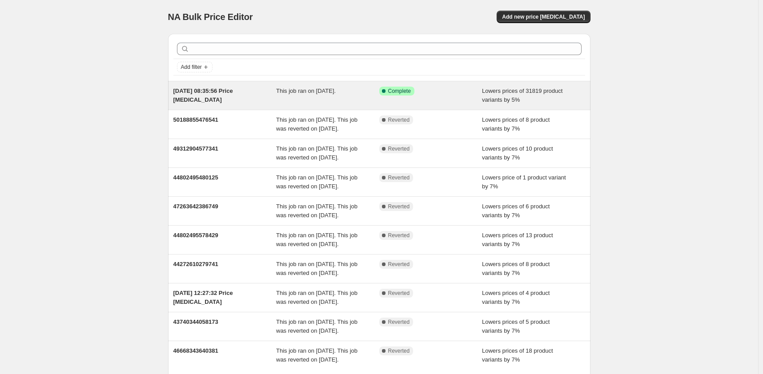 Image resolution: width=763 pixels, height=374 pixels. Describe the element at coordinates (196, 264) in the screenshot. I see `span: 44272610279741` at that location.